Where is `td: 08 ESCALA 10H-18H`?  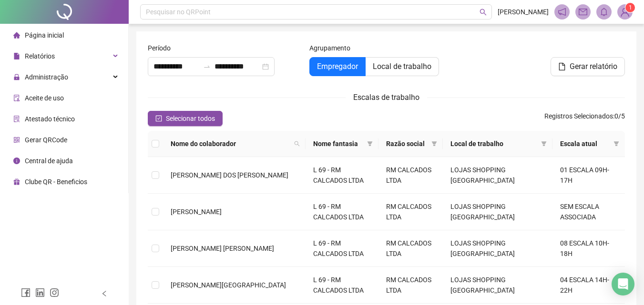 td: 08 ESCALA 10H-18H is located at coordinates (588, 248).